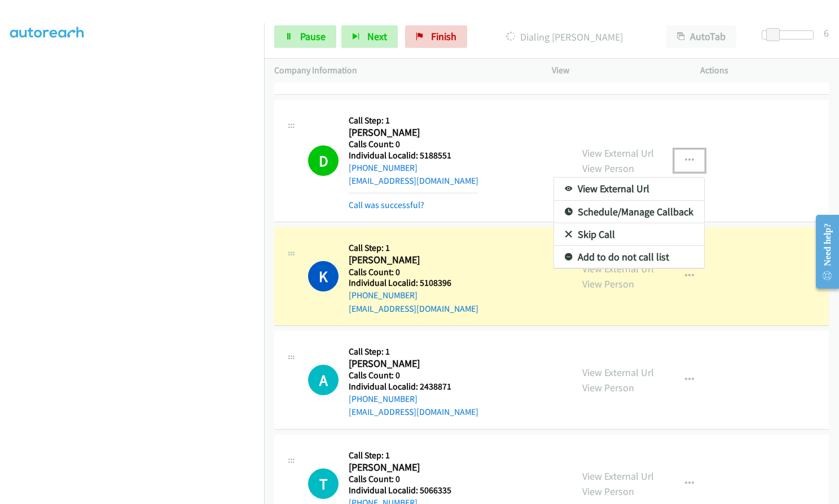  Describe the element at coordinates (323, 484) in the screenshot. I see `h1: T` at that location.